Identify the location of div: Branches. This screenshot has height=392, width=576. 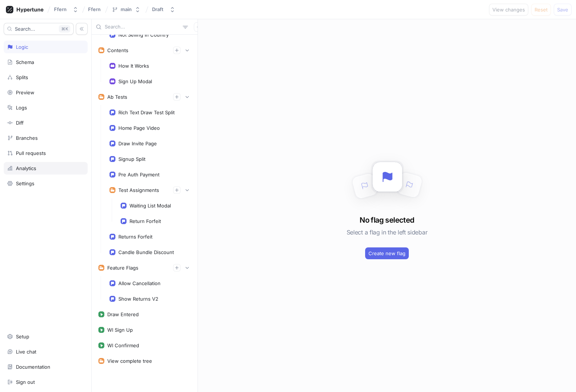
(27, 138).